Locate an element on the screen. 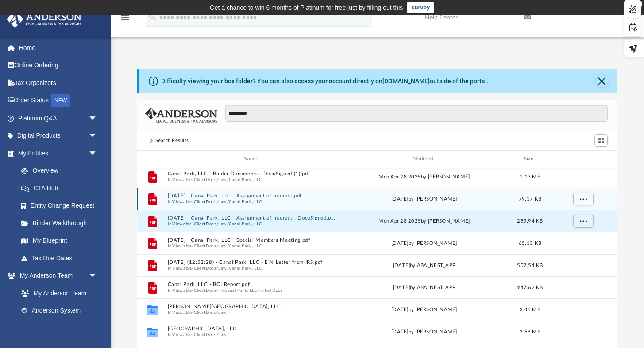 This screenshot has height=348, width=644. button: Canal Park, LLC - Binder Documents - DocuSigned (1).pdf is located at coordinates (252, 174).